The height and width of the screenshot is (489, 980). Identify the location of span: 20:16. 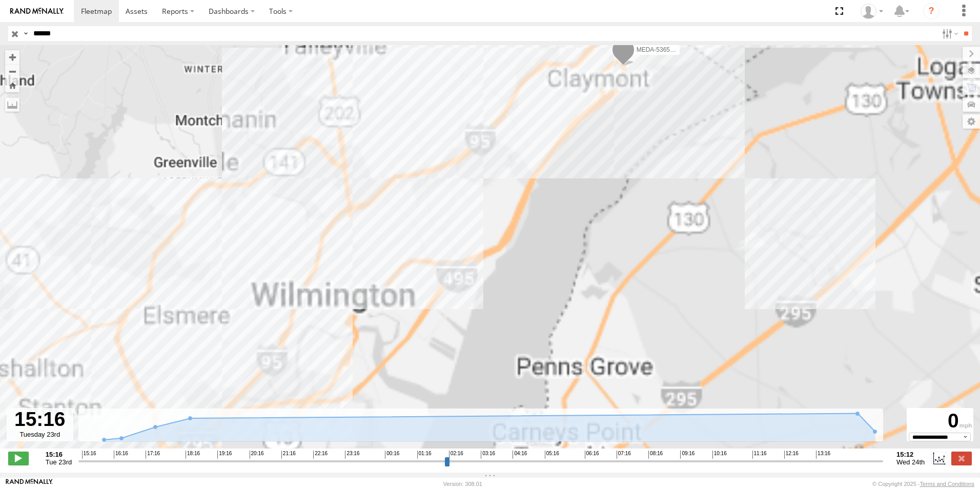
(257, 454).